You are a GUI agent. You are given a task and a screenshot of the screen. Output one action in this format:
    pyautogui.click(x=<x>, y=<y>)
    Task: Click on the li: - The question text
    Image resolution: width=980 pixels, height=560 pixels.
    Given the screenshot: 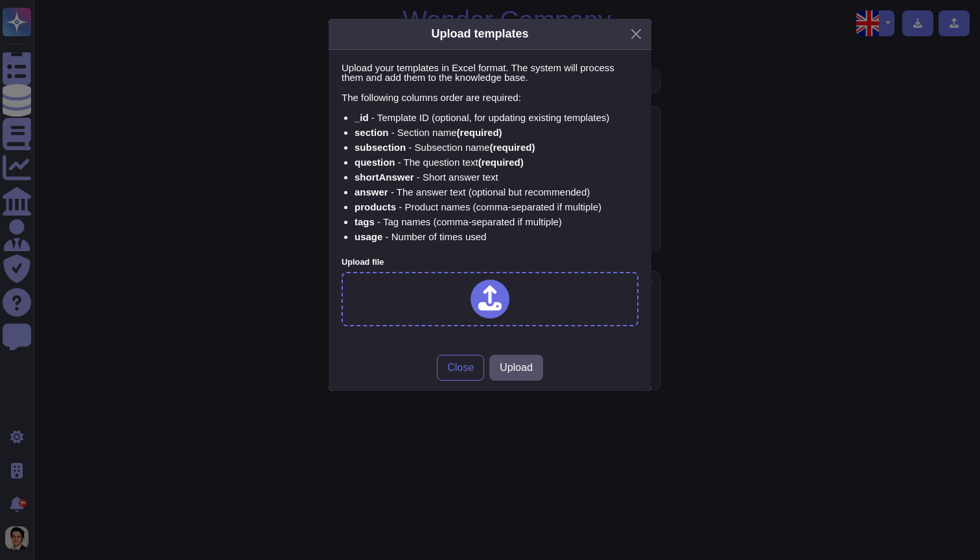 What is the action you would take?
    pyautogui.click(x=496, y=162)
    